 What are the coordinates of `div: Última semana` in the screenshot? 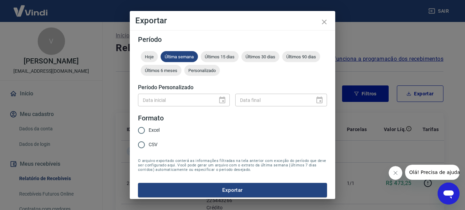 It's located at (179, 56).